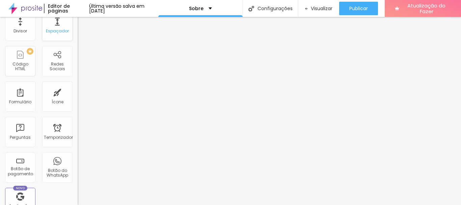  I want to click on font: Código HTML, so click(20, 66).